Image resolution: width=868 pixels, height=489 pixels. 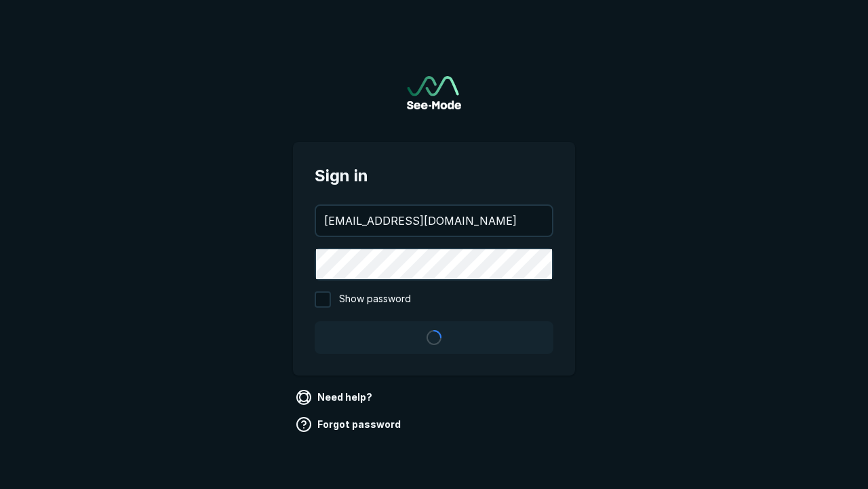 What do you see at coordinates (335, 397) in the screenshot?
I see `a: Need help?` at bounding box center [335, 397].